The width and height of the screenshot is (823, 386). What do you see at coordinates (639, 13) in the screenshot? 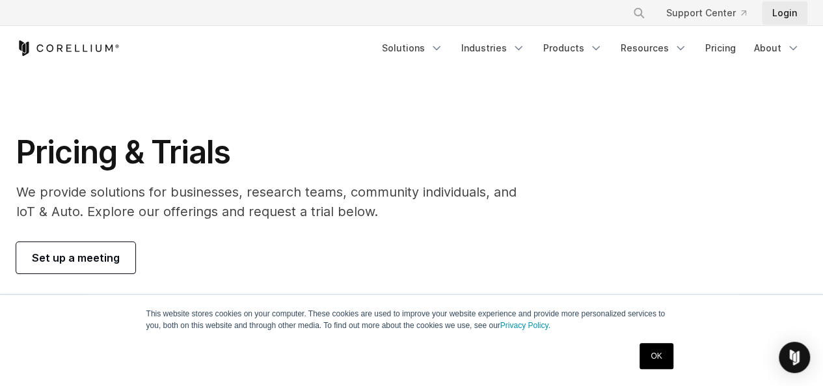
I see `button: Search` at bounding box center [639, 13].